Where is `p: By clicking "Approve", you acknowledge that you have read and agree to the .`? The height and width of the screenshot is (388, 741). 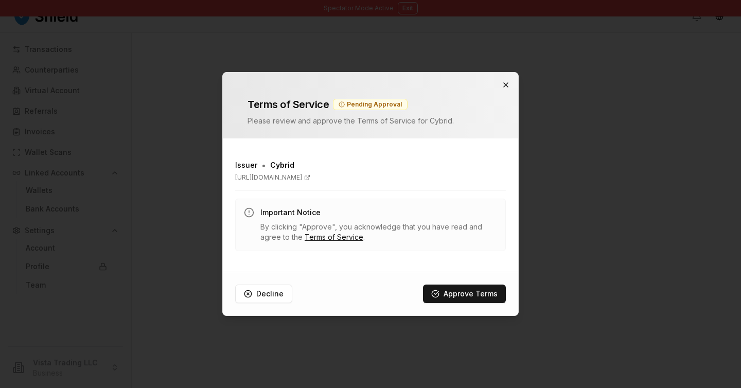
p: By clicking "Approve", you acknowledge that you have read and agree to the . is located at coordinates (379, 232).